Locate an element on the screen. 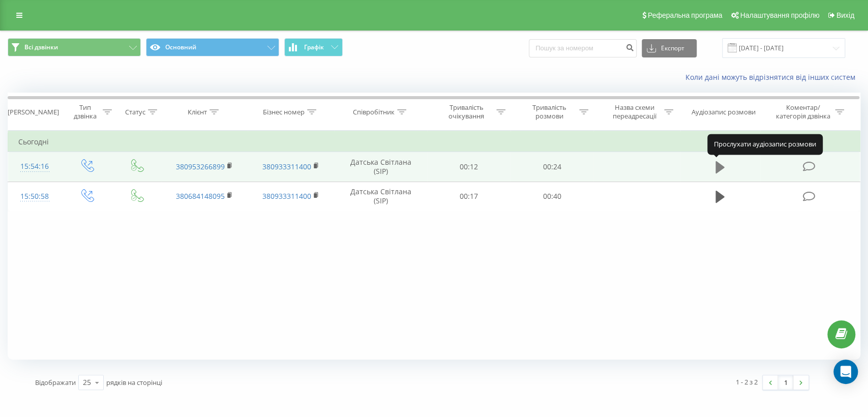  span: Вихід is located at coordinates (845, 16).